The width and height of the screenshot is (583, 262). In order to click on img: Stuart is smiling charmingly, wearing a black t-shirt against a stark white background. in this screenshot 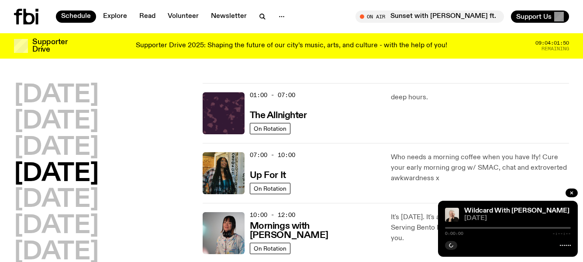, I will do `click(452, 215)`.